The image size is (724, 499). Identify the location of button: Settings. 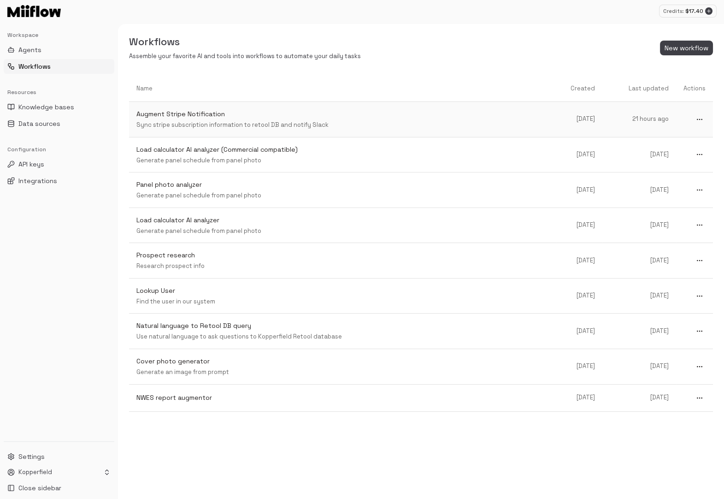
(59, 456).